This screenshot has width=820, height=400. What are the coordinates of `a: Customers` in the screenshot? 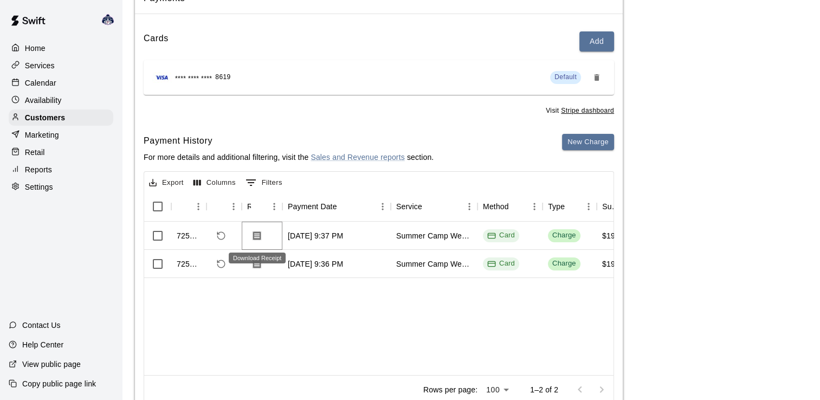 It's located at (61, 118).